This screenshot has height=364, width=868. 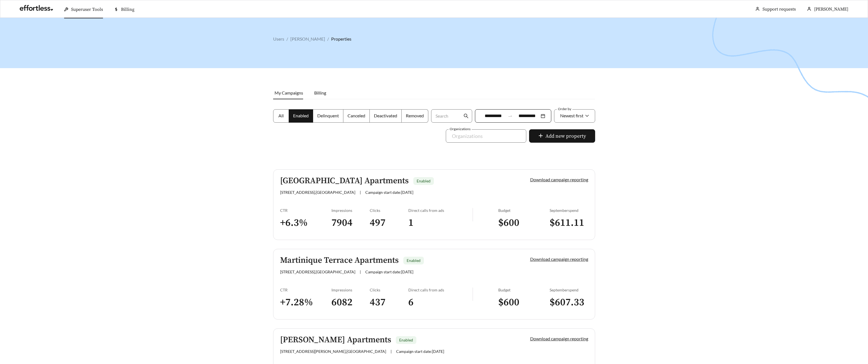 What do you see at coordinates (351, 223) in the screenshot?
I see `h3: 7904` at bounding box center [351, 223].